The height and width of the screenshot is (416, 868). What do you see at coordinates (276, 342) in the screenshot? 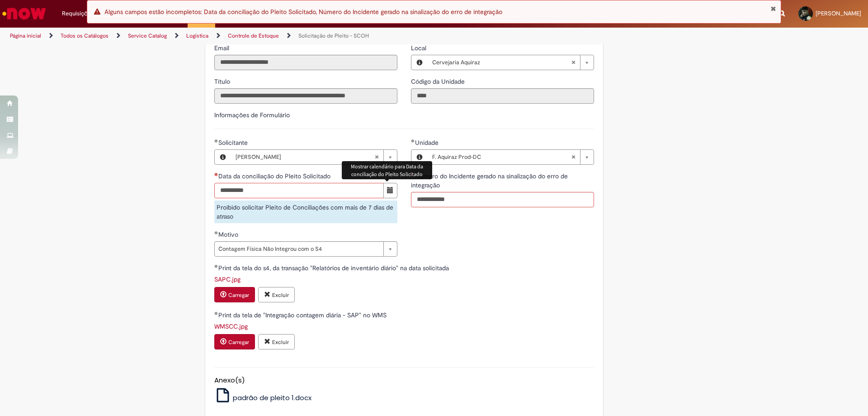
I see `button: Excluir anexo WMSCC.jpg` at bounding box center [276, 342].